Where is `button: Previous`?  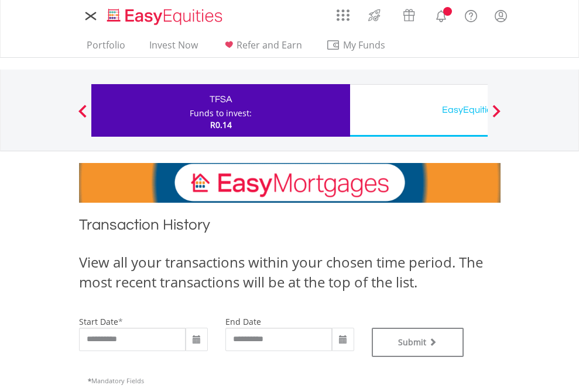 button: Previous is located at coordinates (83, 117).